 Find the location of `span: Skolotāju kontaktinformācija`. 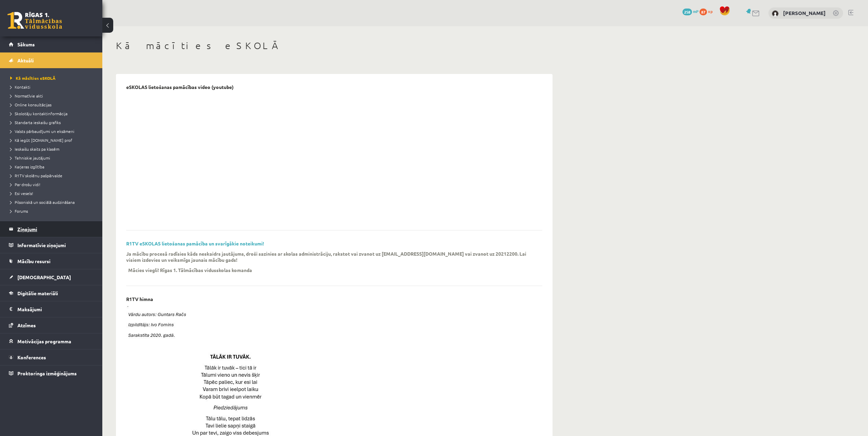

span: Skolotāju kontaktinformācija is located at coordinates (39, 114).